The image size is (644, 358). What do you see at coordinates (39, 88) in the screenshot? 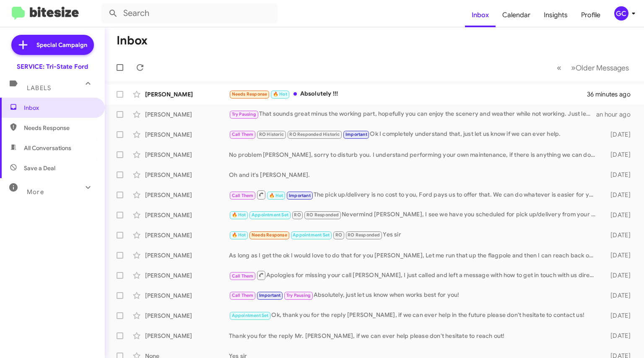
I see `span: Labels` at bounding box center [39, 88].